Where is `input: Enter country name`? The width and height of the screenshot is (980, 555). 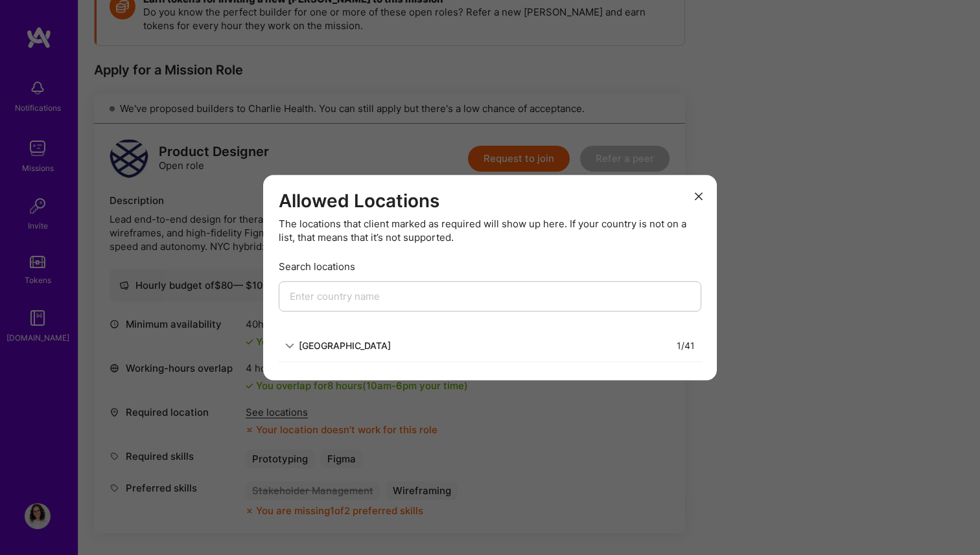 input: Enter country name is located at coordinates (490, 296).